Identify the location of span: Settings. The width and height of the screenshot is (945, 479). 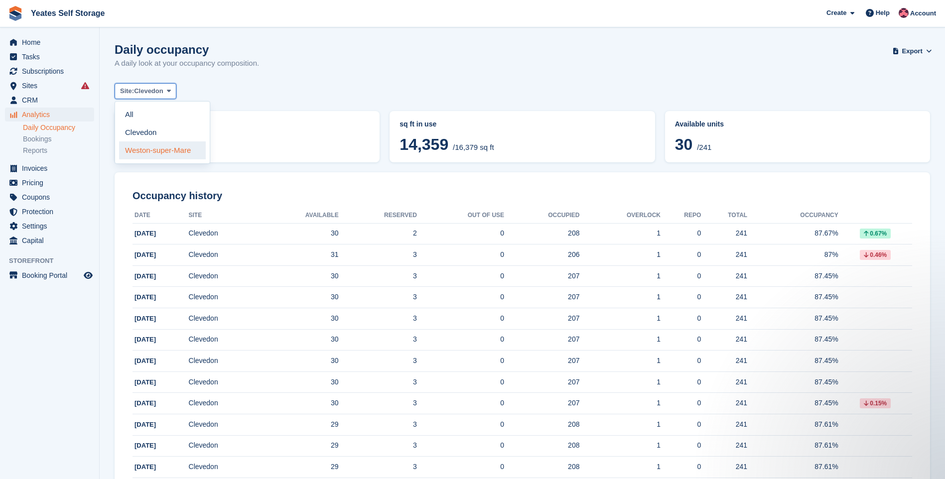
(52, 226).